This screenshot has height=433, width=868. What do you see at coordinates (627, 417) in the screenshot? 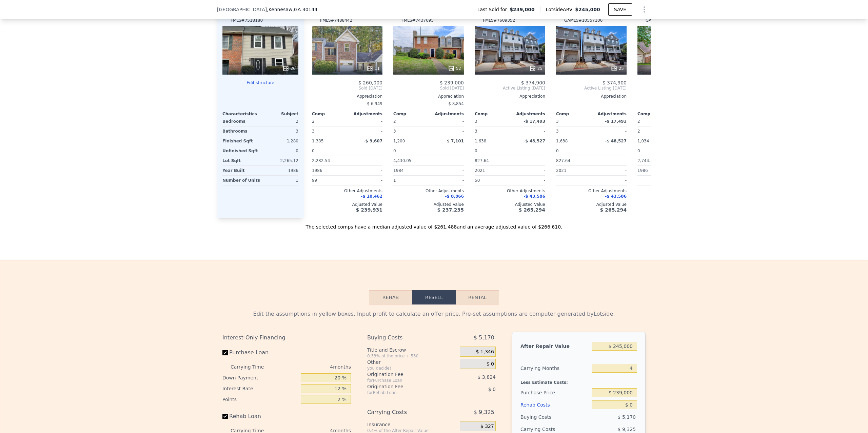
I see `span: $ 5,170` at bounding box center [627, 417].